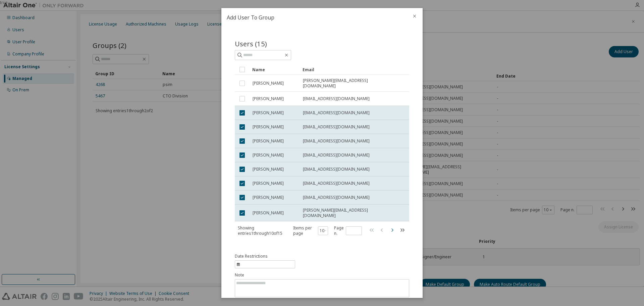  What do you see at coordinates (348, 231) in the screenshot?
I see `span: Page n.` at bounding box center [348, 231].